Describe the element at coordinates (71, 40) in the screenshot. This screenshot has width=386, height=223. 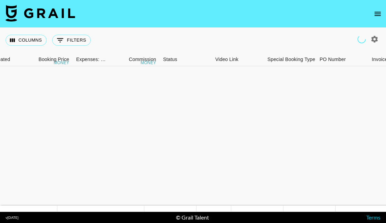
I see `button: Show filters` at that location.